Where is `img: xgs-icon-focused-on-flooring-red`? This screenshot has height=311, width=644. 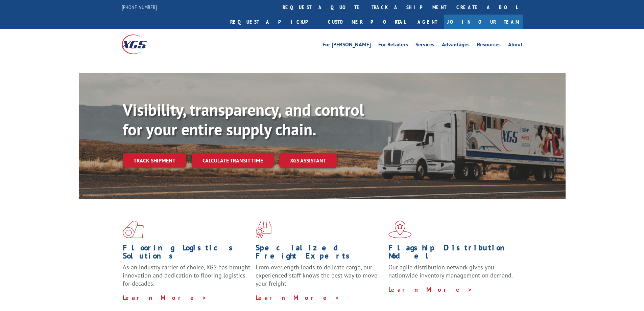 img: xgs-icon-focused-on-flooring-red is located at coordinates (263, 230).